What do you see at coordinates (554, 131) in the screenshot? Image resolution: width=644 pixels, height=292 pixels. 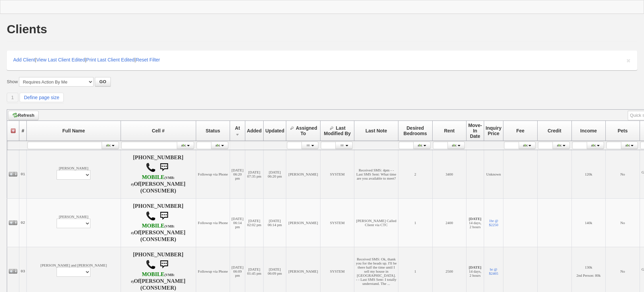 I see `span: Credit` at bounding box center [554, 131].